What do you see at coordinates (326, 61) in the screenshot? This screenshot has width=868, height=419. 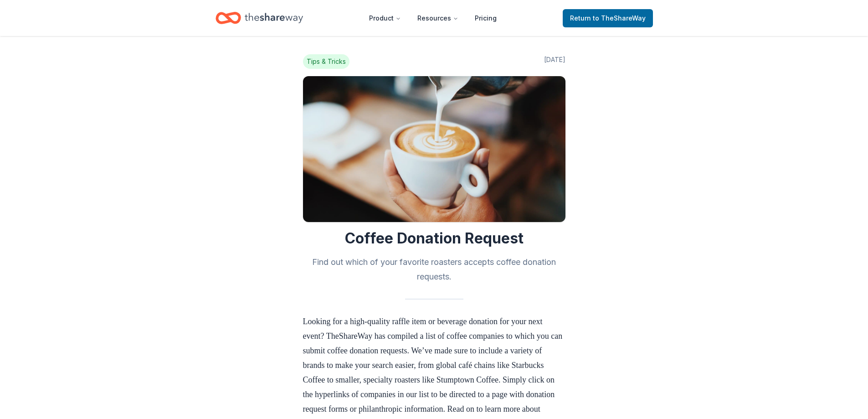 I see `span: Tips & Tricks` at bounding box center [326, 61].